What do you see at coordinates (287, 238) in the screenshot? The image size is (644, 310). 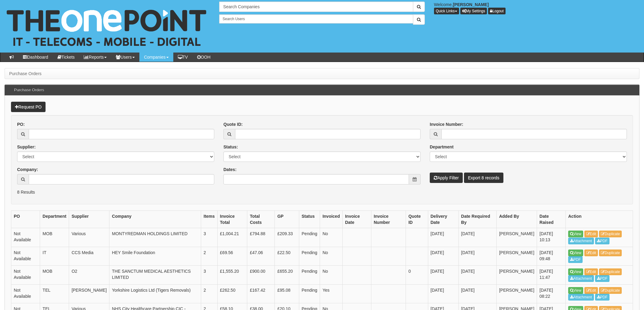 I see `td: £209.33` at bounding box center [287, 238].